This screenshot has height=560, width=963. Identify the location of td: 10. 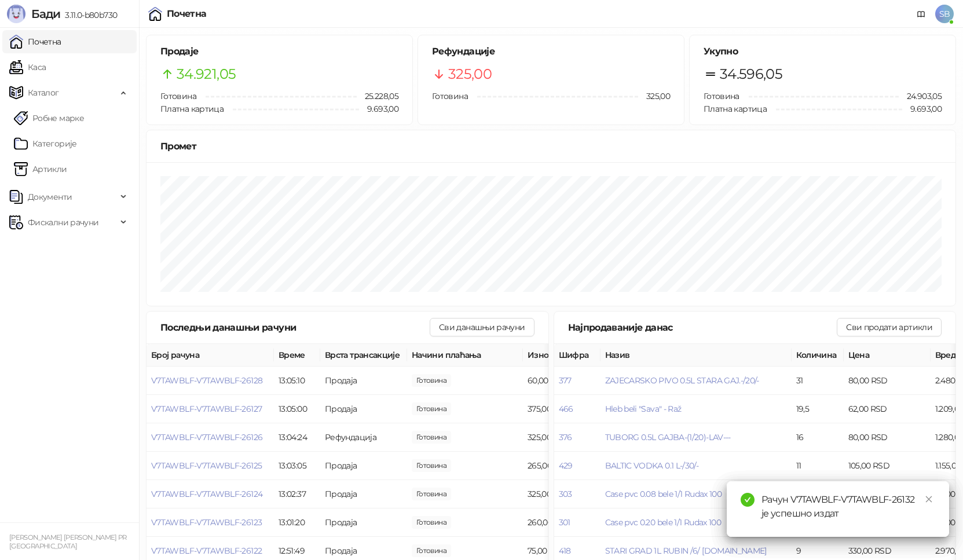
(818, 494).